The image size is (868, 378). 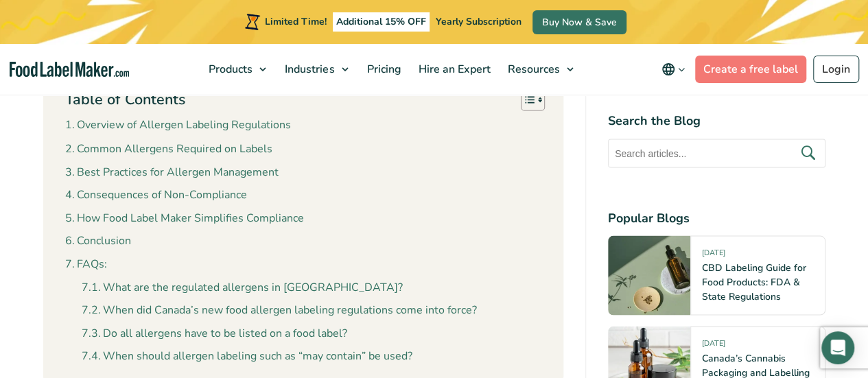 I want to click on span: Industries, so click(x=308, y=69).